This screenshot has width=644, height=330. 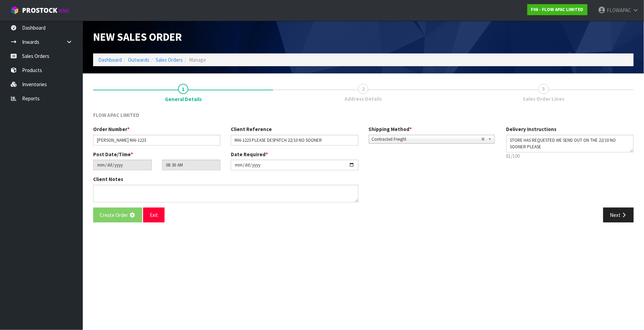 I want to click on img: cube-alt.png, so click(x=14, y=10).